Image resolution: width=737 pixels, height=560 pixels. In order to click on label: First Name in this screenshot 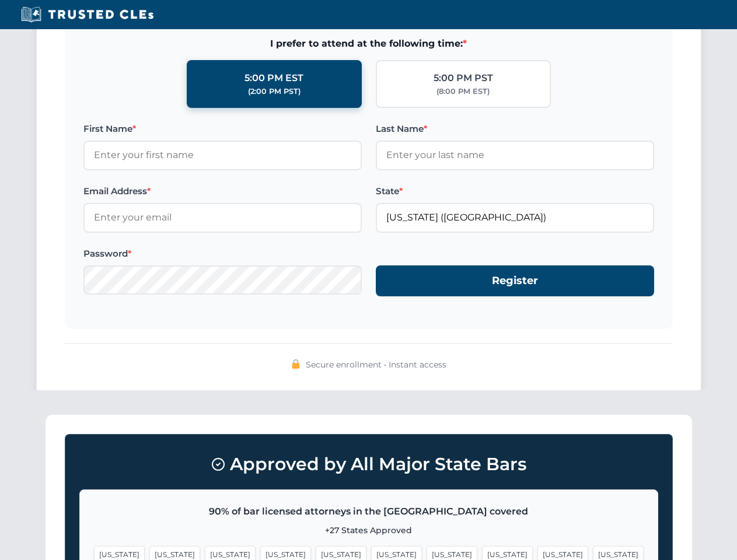, I will do `click(222, 129)`.